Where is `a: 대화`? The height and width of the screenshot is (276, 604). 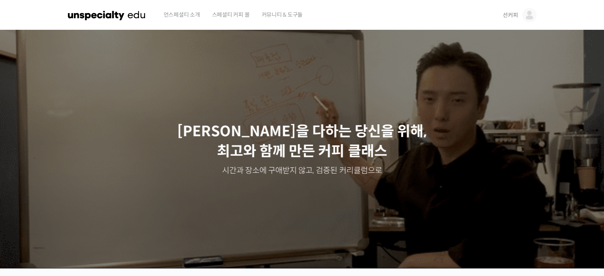
a: 대화 is located at coordinates (77, 220).